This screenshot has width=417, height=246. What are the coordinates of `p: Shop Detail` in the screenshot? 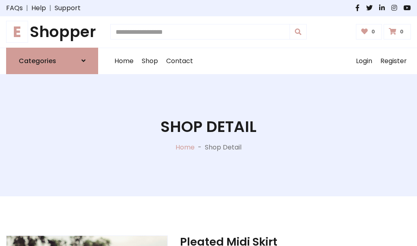 It's located at (223, 148).